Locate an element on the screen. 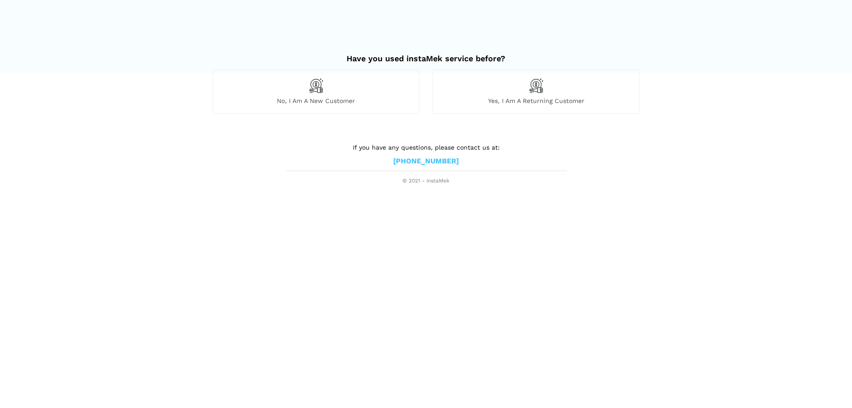  h2: Have you used instaMek service before? is located at coordinates (426, 54).